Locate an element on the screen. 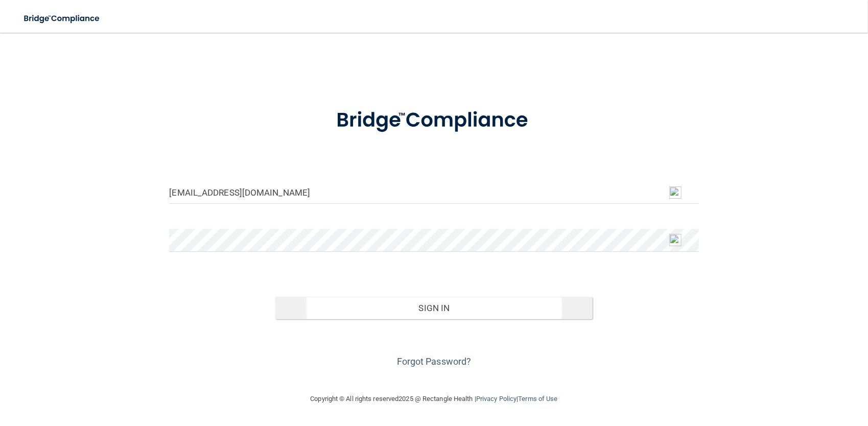  a: Privacy Policy is located at coordinates (496, 398).